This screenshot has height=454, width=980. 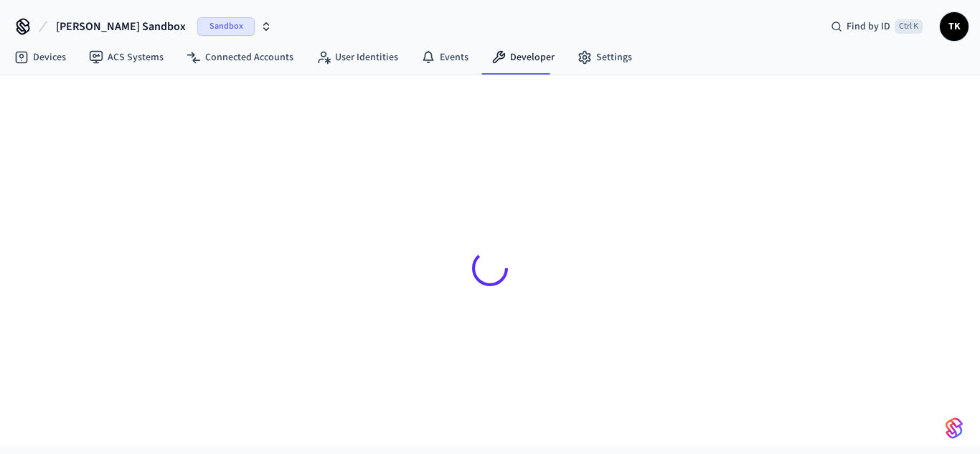 I want to click on span: Sandbox, so click(x=226, y=26).